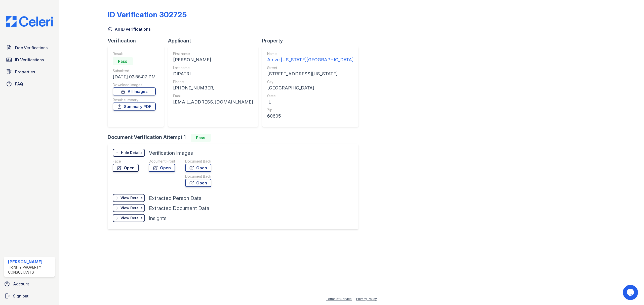  I want to click on img: CE_Logo_Blue-a8612792a0a2168367f1c8372b55b34899dd931a85d93a1a3d3e32e68fde9ad4.png, so click(29, 21).